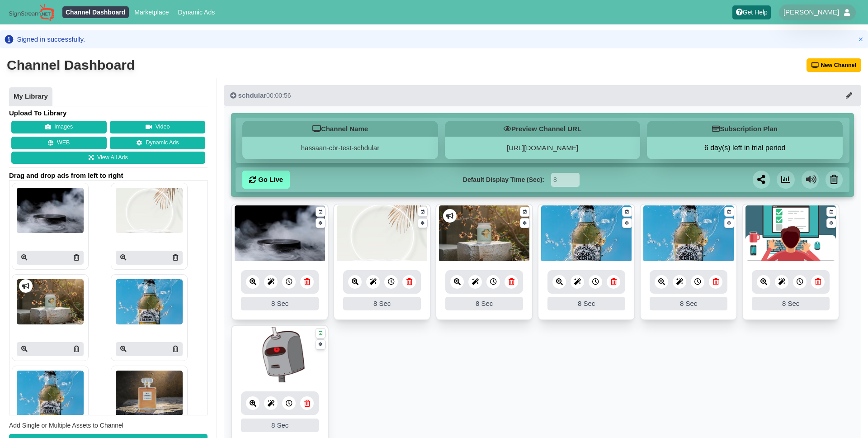 This screenshot has width=868, height=438. What do you see at coordinates (542, 129) in the screenshot?
I see `h5: Preview Channel URL` at bounding box center [542, 129].